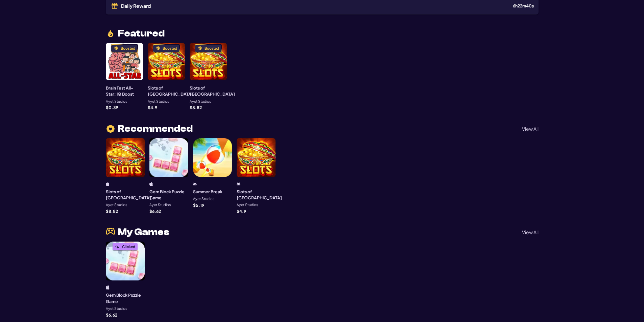  What do you see at coordinates (198, 205) in the screenshot?
I see `p: $ 5.19` at bounding box center [198, 205].